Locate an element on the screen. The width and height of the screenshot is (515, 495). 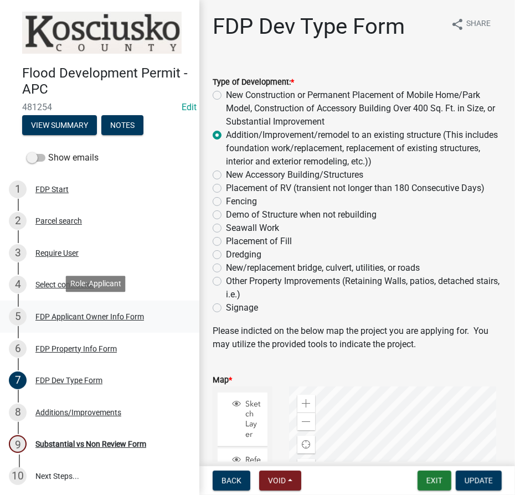
span: Void is located at coordinates (277, 481).